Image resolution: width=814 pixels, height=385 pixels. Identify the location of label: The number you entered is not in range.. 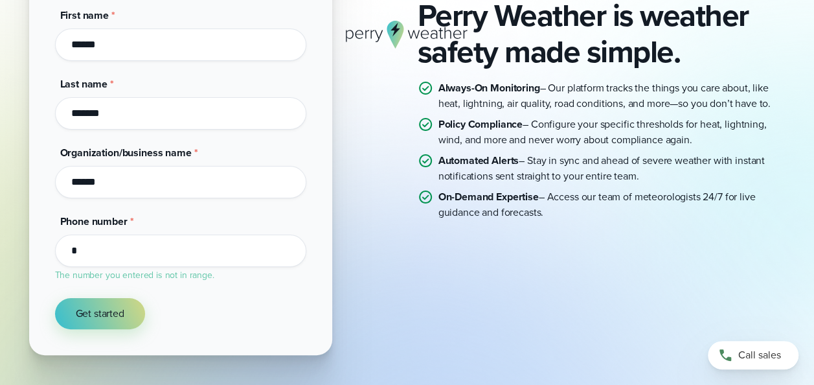
(135, 275).